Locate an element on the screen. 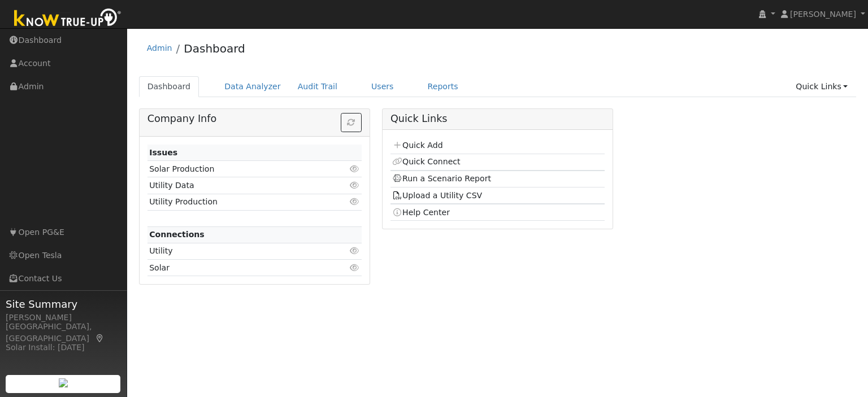  a: Run a Scenario Report is located at coordinates (441, 179).